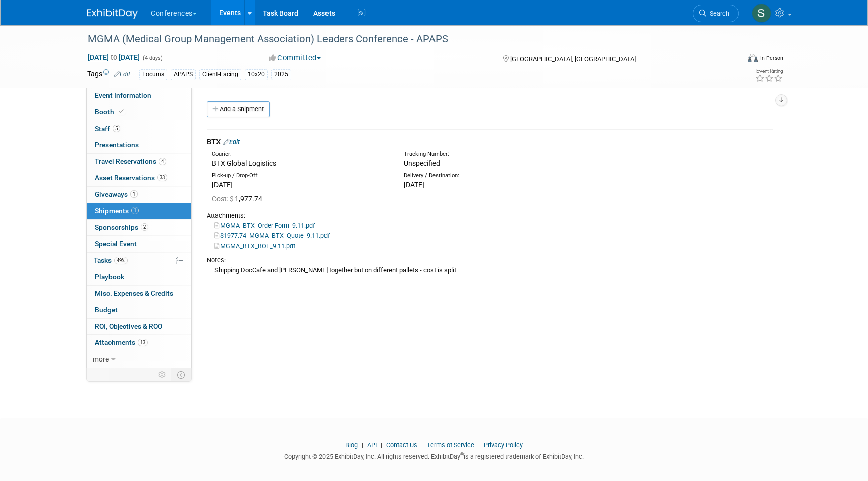  Describe the element at coordinates (120, 260) in the screenshot. I see `span: 49%` at that location.